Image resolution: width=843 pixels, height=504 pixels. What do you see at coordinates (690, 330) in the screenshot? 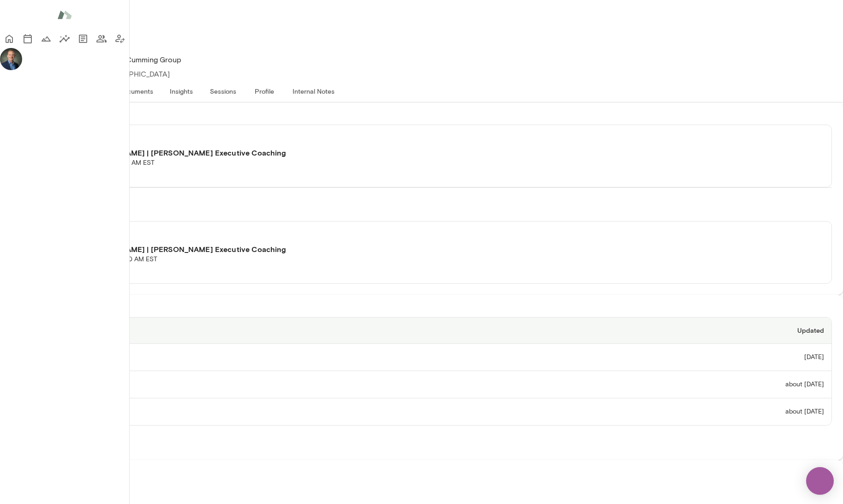
I see `th: Updated` at bounding box center [690, 330].